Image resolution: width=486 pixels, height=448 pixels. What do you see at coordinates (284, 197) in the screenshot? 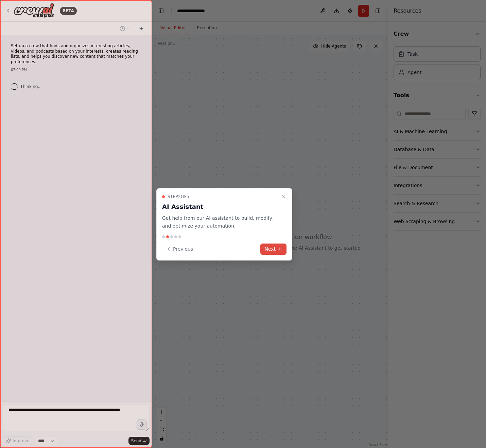
I see `button: Close walkthrough` at bounding box center [284, 197].